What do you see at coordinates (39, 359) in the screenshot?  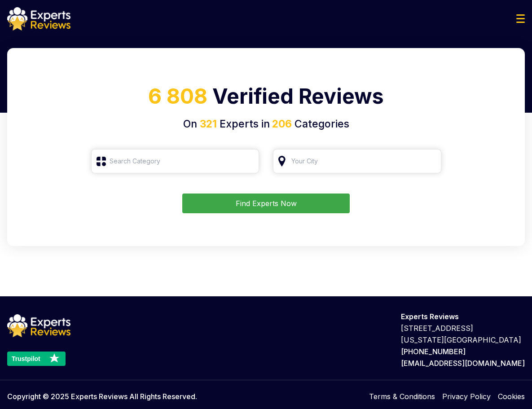 I see `a: Trustpilot` at bounding box center [39, 359].